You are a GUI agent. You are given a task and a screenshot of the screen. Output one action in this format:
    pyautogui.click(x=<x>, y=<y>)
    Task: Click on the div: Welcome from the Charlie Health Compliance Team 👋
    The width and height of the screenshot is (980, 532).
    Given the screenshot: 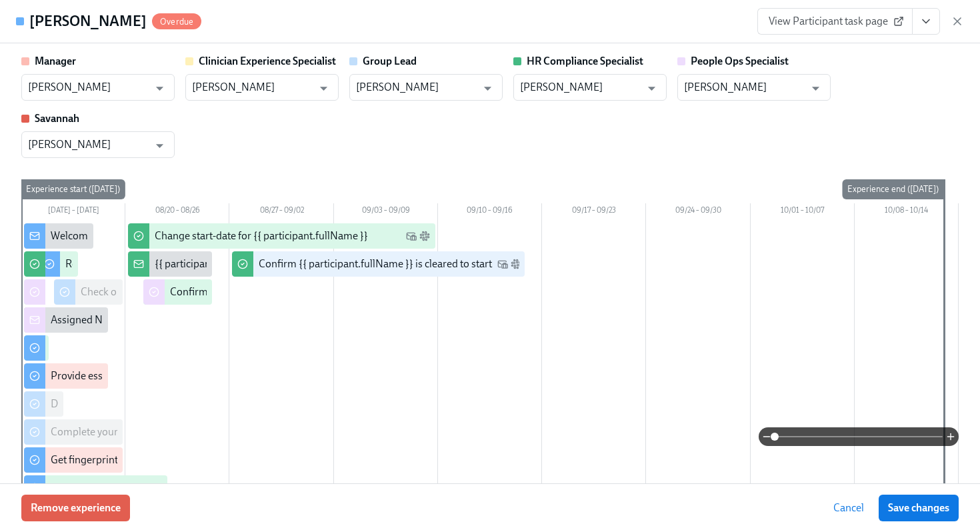 What is the action you would take?
    pyautogui.click(x=176, y=236)
    